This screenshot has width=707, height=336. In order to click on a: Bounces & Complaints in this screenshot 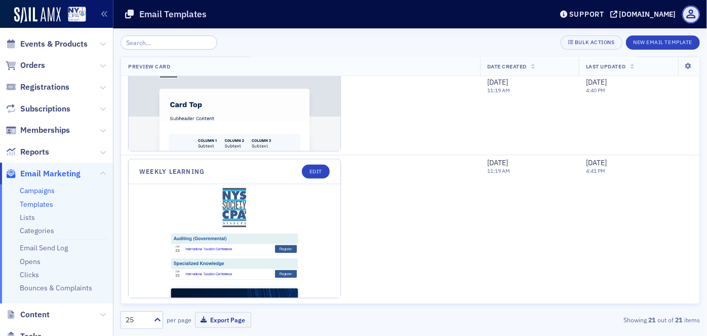, I will do `click(56, 288)`.